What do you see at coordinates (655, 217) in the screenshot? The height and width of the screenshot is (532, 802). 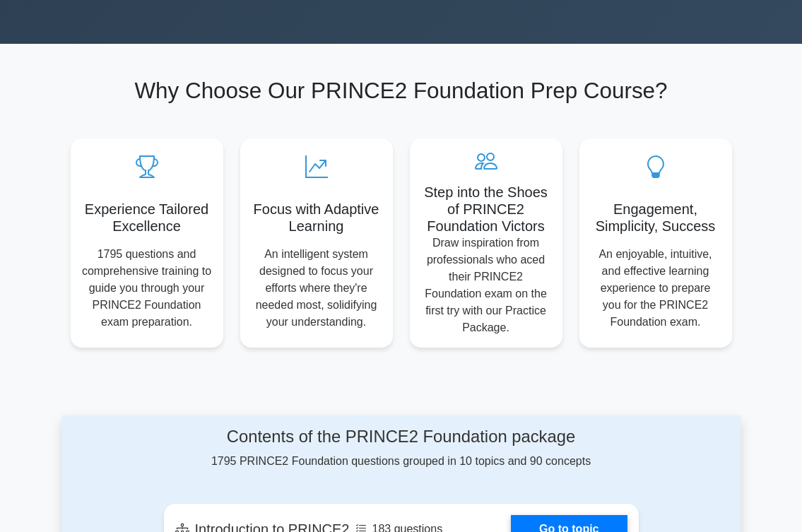 I see `h5: Engagement, Simplicity, Success` at bounding box center [655, 217].